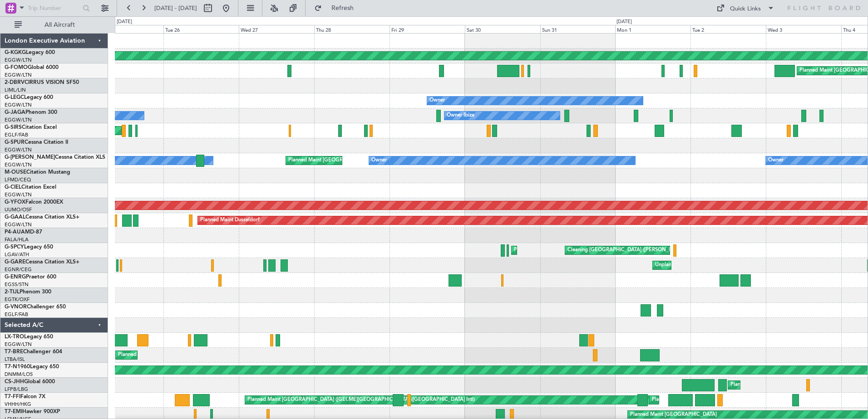  I want to click on a: G-LEGCLegacy 600, so click(28, 98).